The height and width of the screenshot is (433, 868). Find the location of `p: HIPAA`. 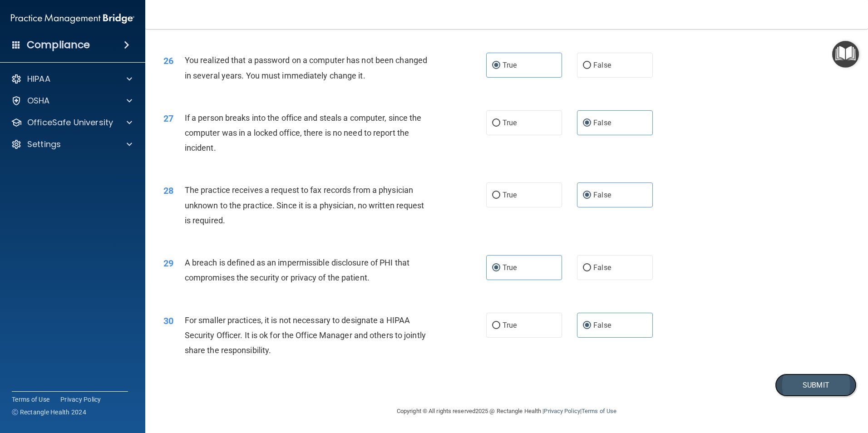

p: HIPAA is located at coordinates (38, 79).